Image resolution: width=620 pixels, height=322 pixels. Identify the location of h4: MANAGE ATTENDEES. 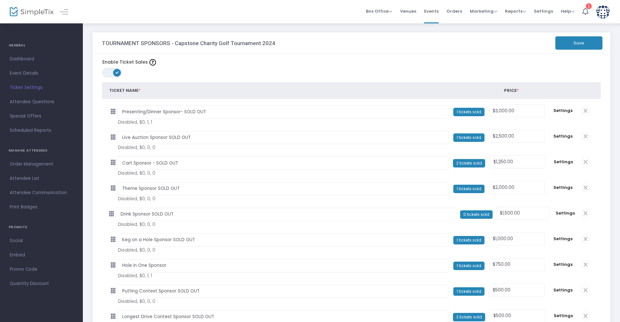
(41, 151).